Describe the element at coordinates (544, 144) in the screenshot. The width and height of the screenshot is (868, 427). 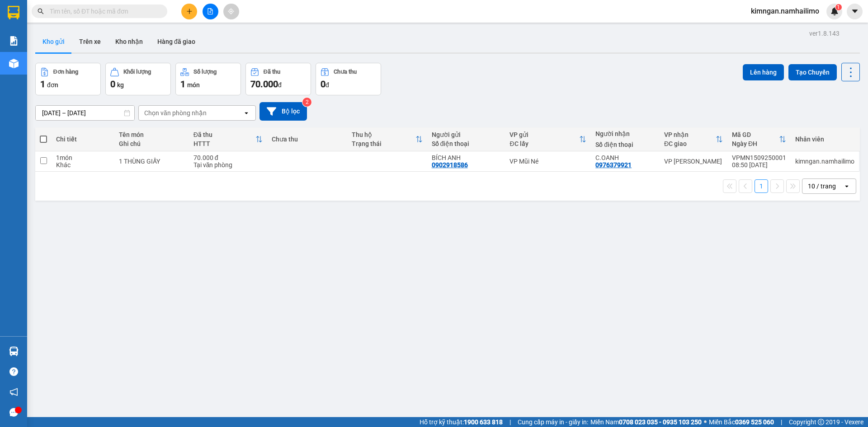
I see `div: ĐC lấy` at that location.